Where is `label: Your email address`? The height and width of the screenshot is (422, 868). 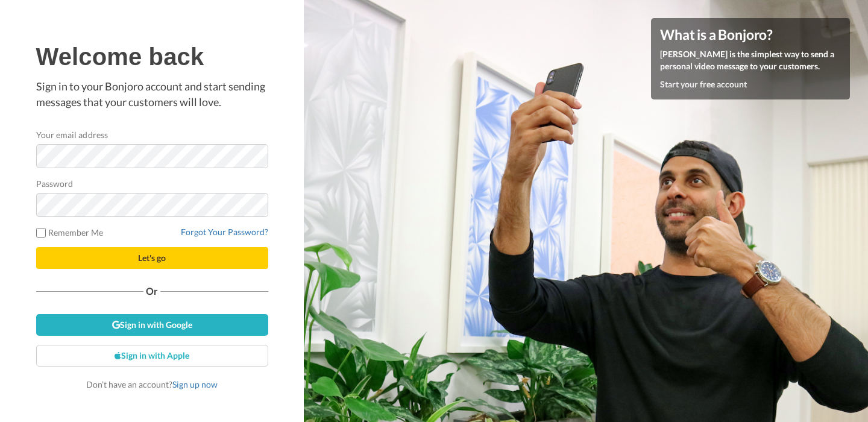
label: Your email address is located at coordinates (72, 135).